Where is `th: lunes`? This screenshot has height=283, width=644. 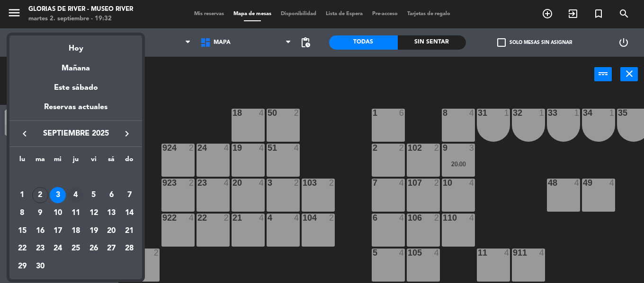 th: lunes is located at coordinates (22, 161).